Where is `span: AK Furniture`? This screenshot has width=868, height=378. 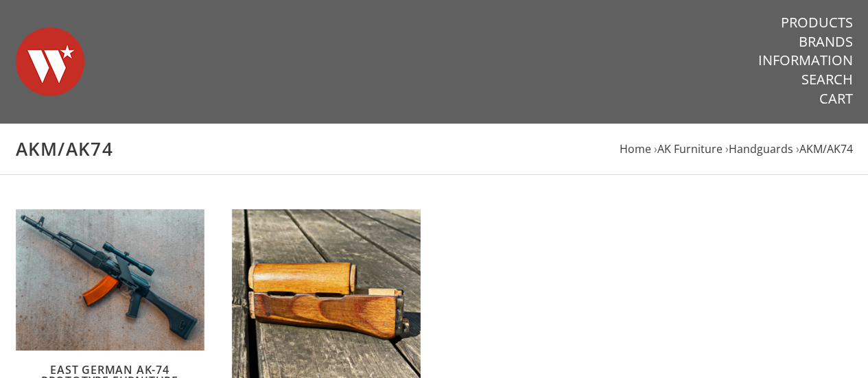
span: AK Furniture is located at coordinates (689, 149).